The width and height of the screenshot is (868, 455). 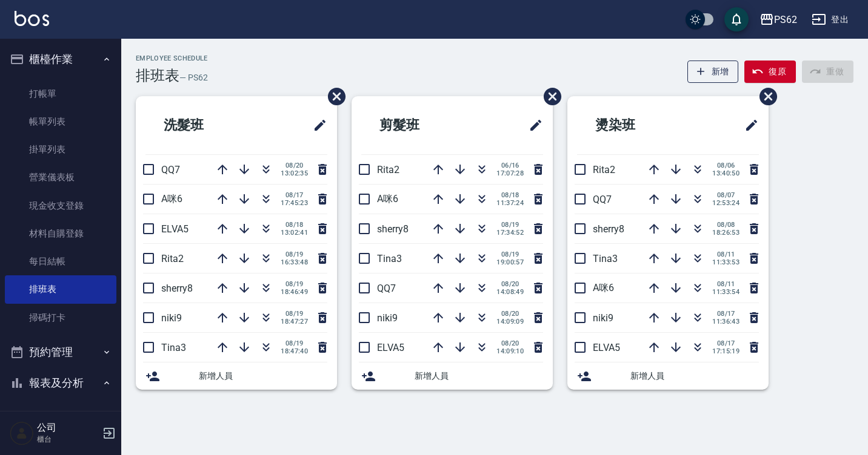 What do you see at coordinates (420, 126) in the screenshot?
I see `h2: 剪髮班` at bounding box center [420, 126].